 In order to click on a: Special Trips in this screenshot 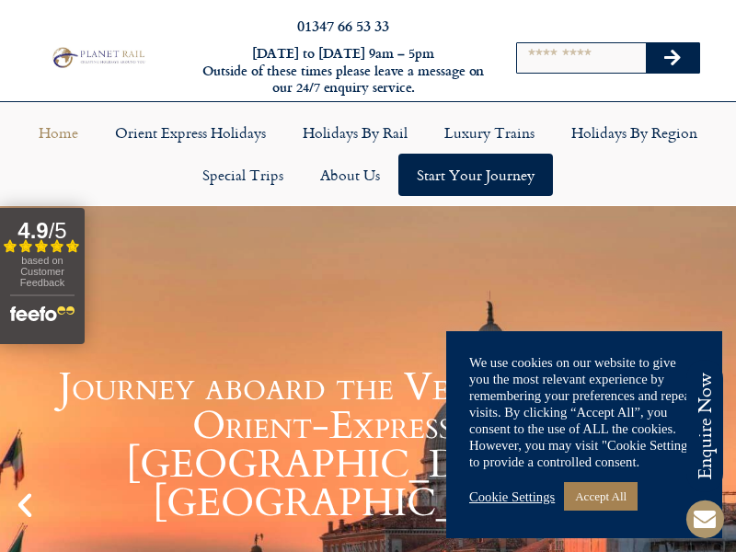, I will do `click(243, 175)`.